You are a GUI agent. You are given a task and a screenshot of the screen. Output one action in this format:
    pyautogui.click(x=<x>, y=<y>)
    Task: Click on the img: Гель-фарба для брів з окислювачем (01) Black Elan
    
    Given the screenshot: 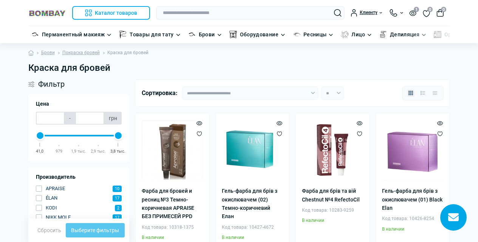 What is the action you would take?
    pyautogui.click(x=413, y=150)
    